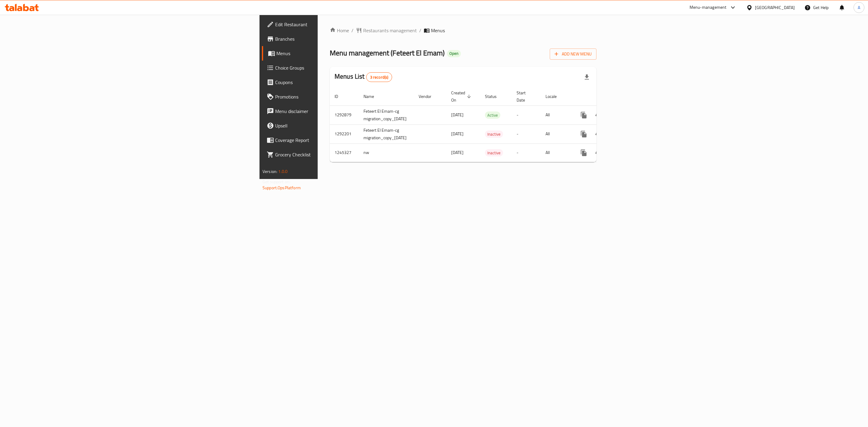 This screenshot has width=868, height=427. Describe the element at coordinates (337, 126) in the screenshot. I see `span: Upsell` at that location.